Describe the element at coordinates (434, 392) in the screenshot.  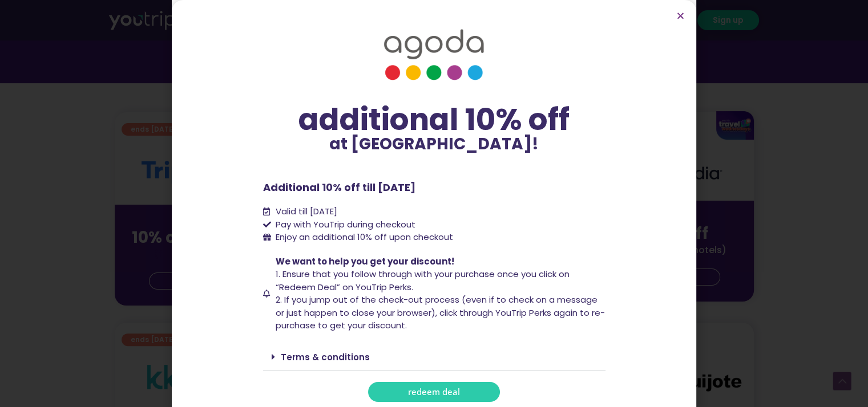
I see `span: redeem deal` at that location.